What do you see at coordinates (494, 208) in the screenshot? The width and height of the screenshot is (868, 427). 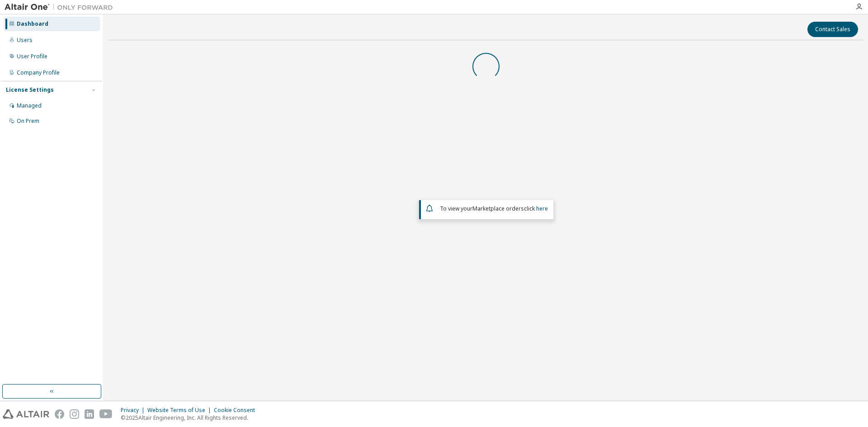 I see `span: To view your click` at bounding box center [494, 208].